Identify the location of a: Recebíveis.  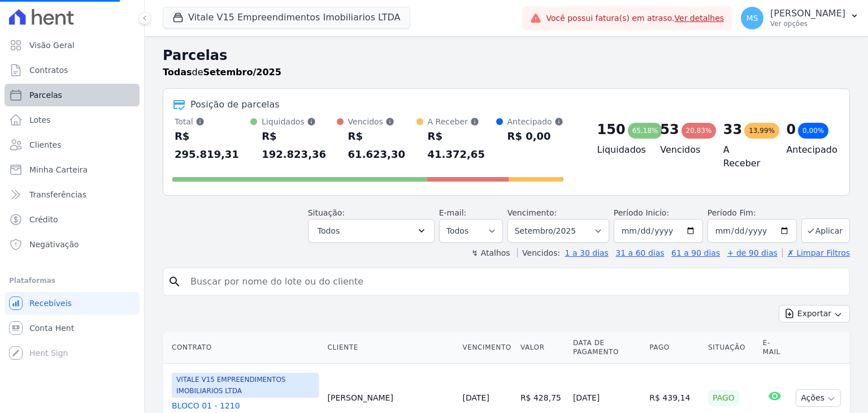
(72, 303).